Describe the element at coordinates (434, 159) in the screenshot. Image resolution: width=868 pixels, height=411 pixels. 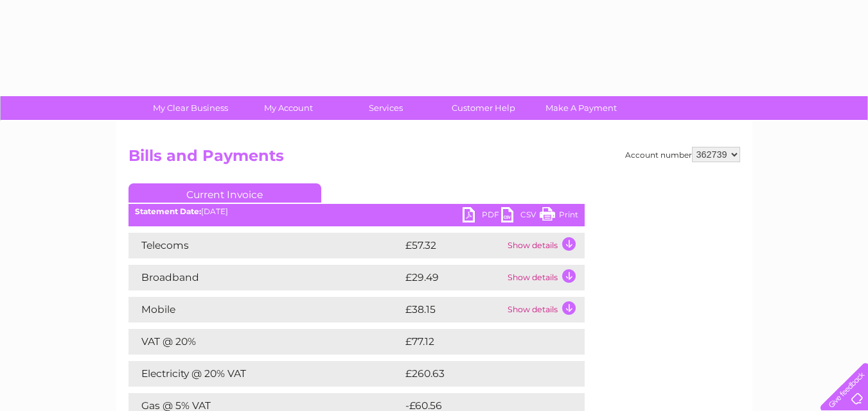
I see `h2: Bills and Payments` at that location.